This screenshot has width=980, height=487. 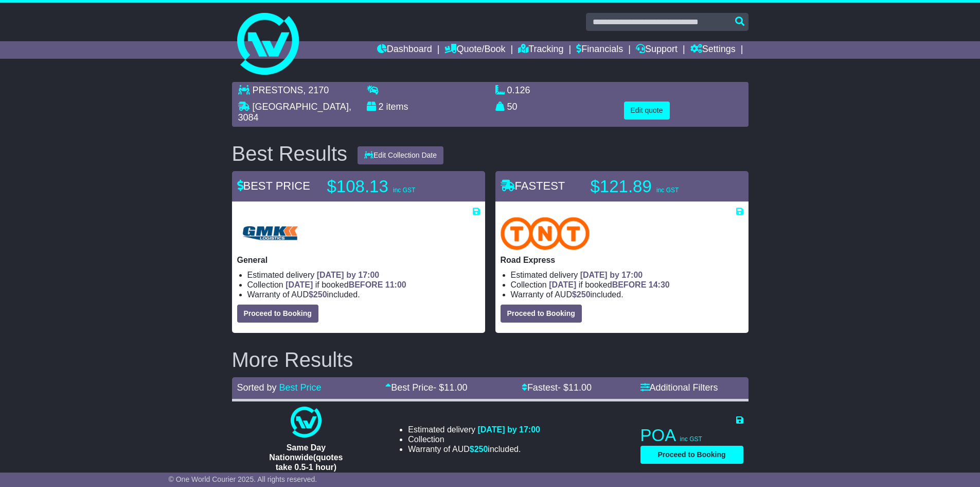 What do you see at coordinates (397, 106) in the screenshot?
I see `span: items` at bounding box center [397, 106].